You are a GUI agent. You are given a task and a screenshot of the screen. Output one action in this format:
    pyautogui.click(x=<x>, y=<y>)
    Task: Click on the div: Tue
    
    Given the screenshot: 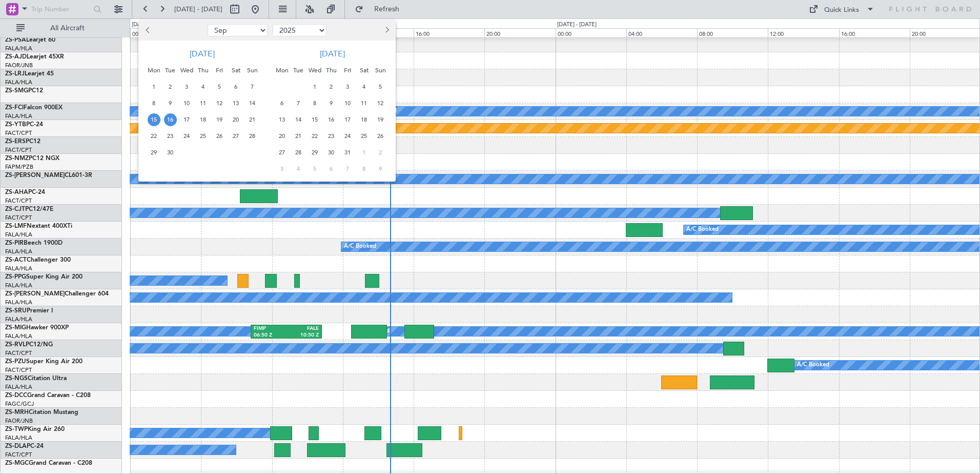 What is the action you would take?
    pyautogui.click(x=298, y=70)
    